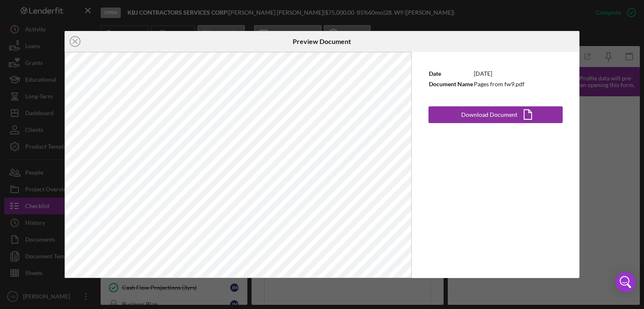  I want to click on div: Download Document, so click(489, 114).